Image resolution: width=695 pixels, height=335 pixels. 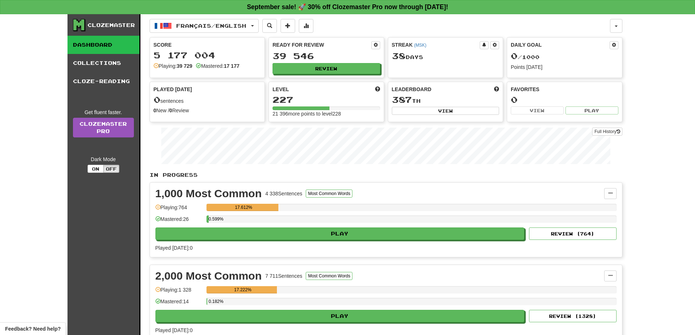 What do you see at coordinates (445, 100) in the screenshot?
I see `div: th` at bounding box center [445, 100].